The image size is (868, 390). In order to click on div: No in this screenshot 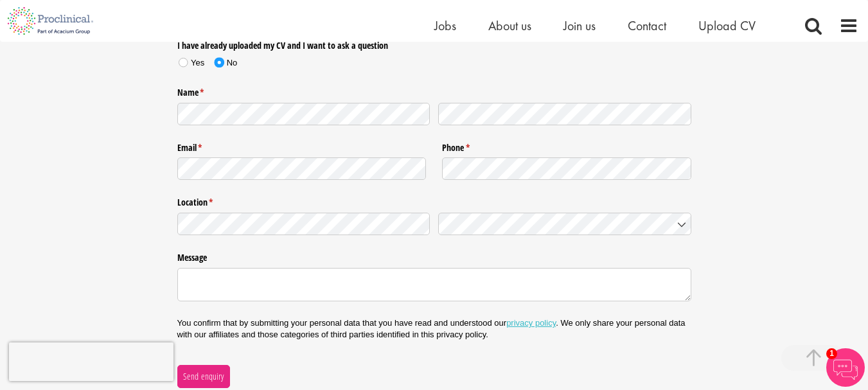, I will do `click(232, 63)`.